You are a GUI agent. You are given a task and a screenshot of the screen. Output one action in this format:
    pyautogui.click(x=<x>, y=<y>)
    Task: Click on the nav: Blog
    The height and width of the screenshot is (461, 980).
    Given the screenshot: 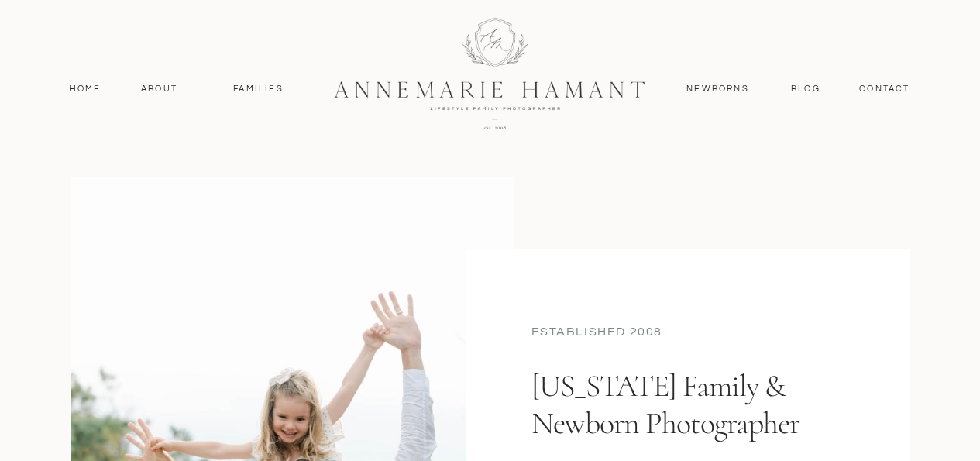 What is the action you would take?
    pyautogui.click(x=806, y=89)
    